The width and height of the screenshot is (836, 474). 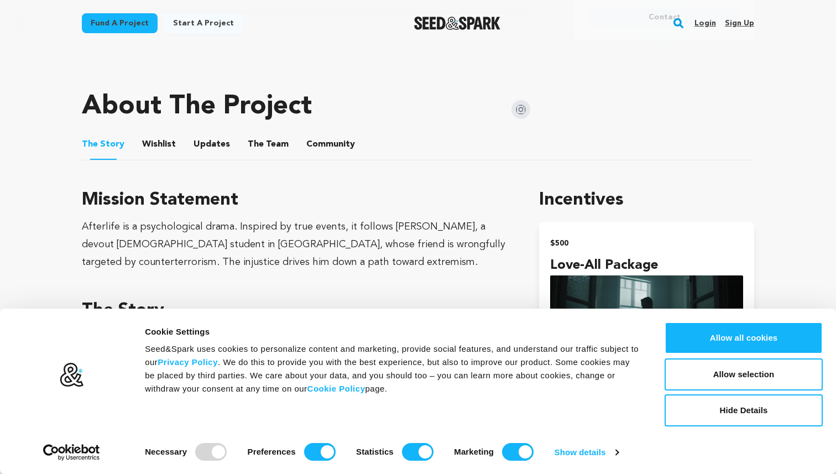 I want to click on button: $500 Love-all Package incentive OurLove-All Packageis the perfect way to start the match. You’ll ..., so click(x=647, y=347).